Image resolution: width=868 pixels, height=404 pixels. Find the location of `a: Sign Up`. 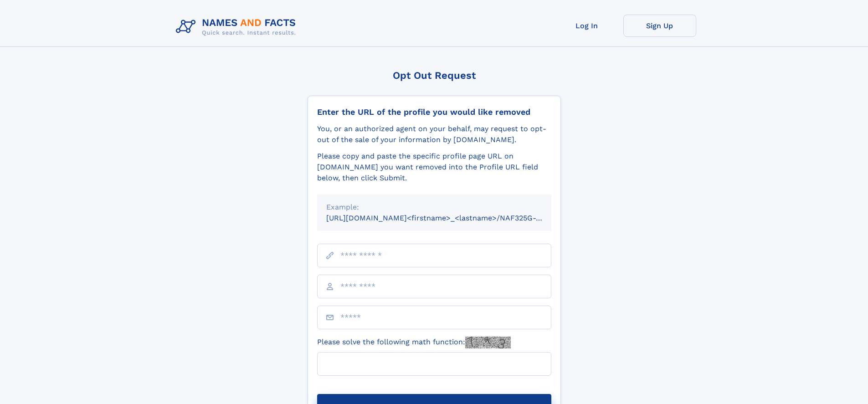

a: Sign Up is located at coordinates (660, 25).